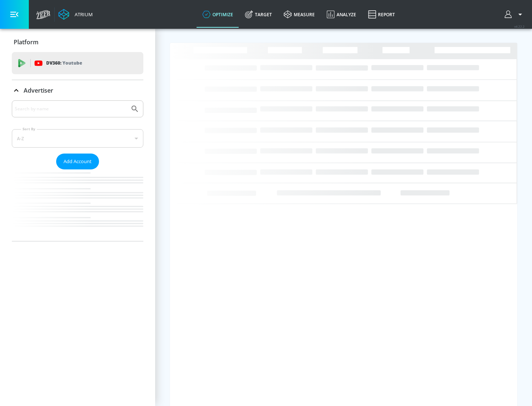 The image size is (532, 406). Describe the element at coordinates (78, 139) in the screenshot. I see `div: A-Z` at that location.